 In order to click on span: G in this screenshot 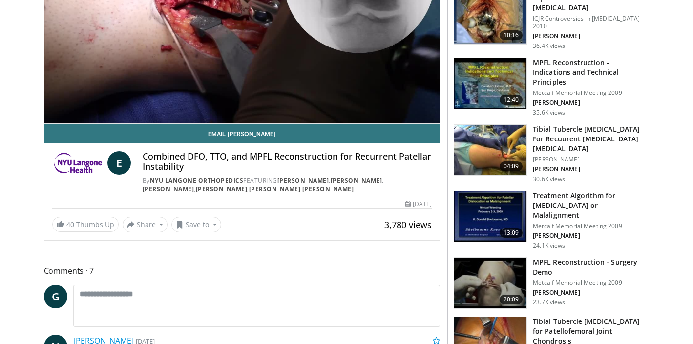, I will do `click(56, 296)`.